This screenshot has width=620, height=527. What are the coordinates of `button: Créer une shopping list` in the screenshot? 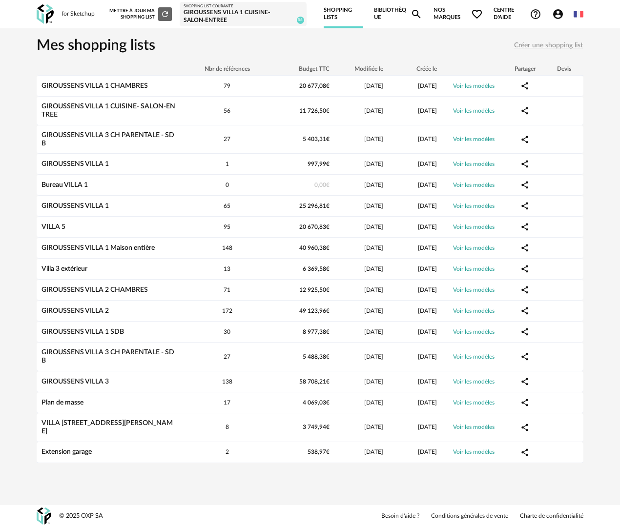 It's located at (548, 45).